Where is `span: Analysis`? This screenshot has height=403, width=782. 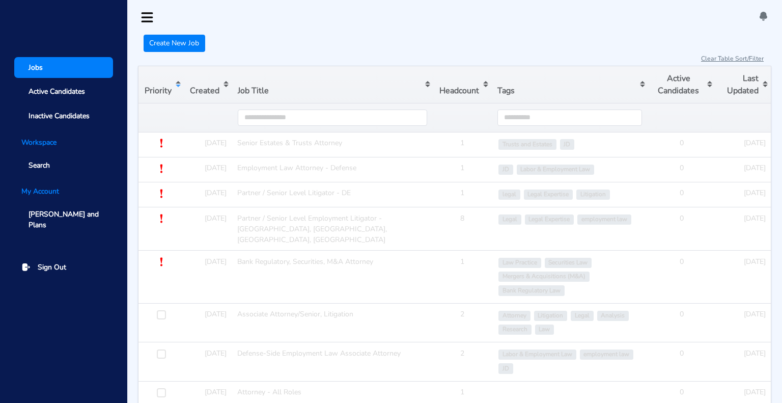 span: Analysis is located at coordinates (613, 316).